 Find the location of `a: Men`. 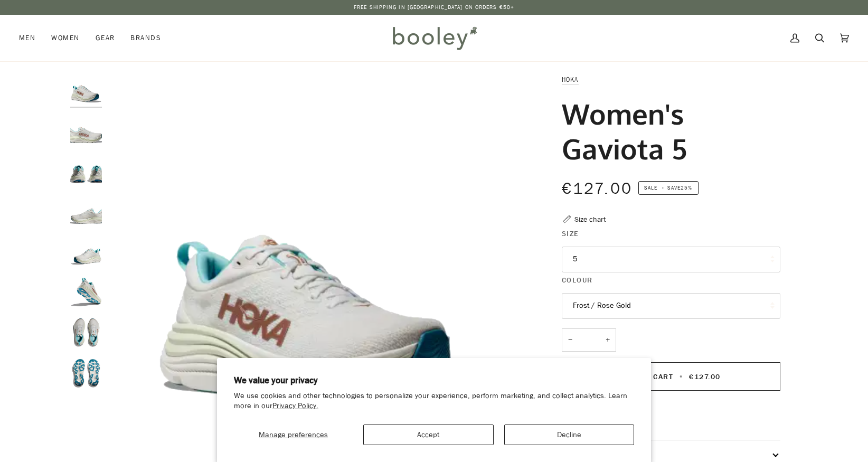

a: Men is located at coordinates (31, 38).